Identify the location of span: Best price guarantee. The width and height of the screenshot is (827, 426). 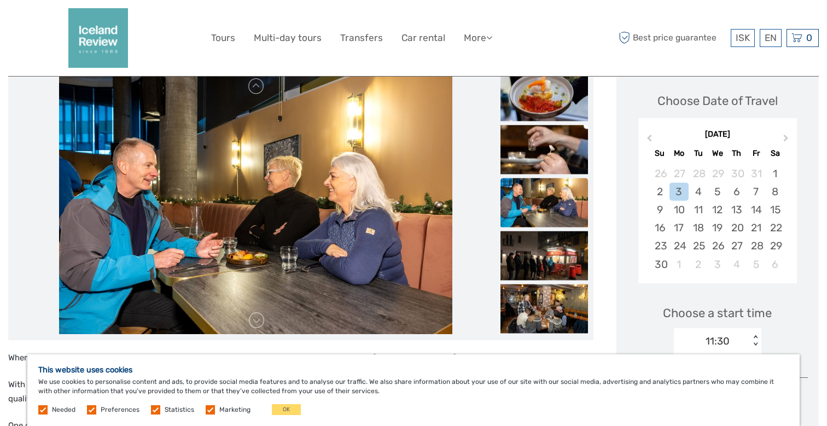
(672, 38).